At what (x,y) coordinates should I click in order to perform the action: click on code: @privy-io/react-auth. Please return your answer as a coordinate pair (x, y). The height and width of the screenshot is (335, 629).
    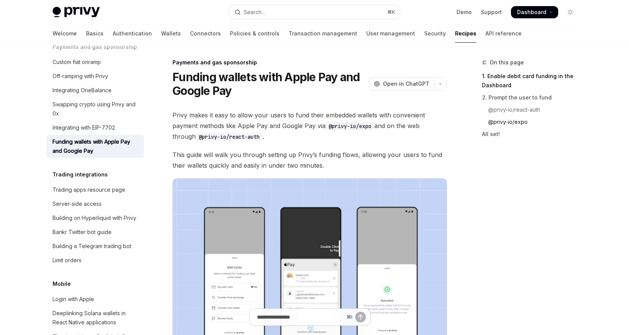
    Looking at the image, I should click on (229, 137).